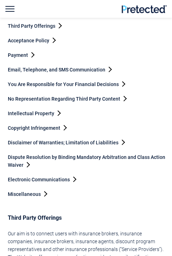  I want to click on h3: Third Party Offerings, so click(87, 218).